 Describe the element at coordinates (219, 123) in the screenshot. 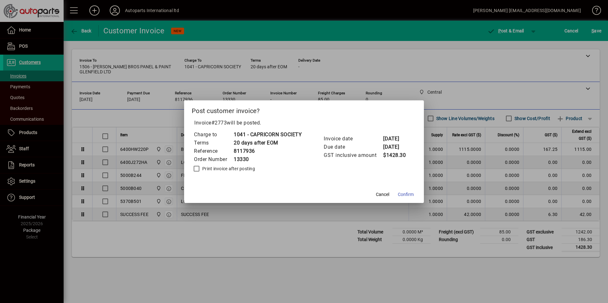

I see `span: #2773` at that location.